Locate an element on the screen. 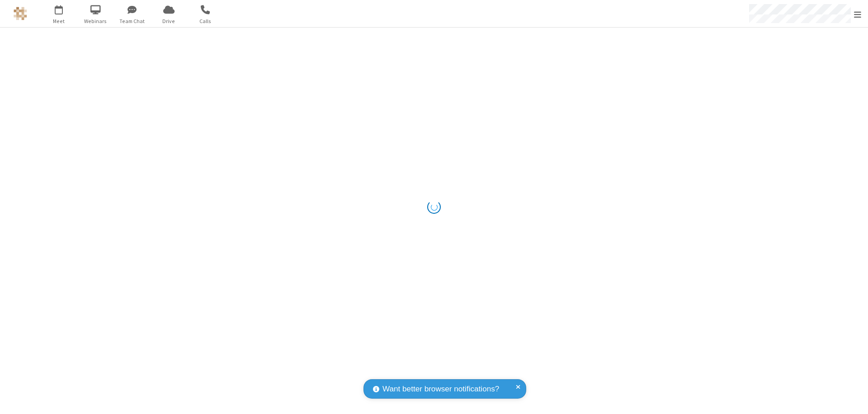 This screenshot has height=414, width=868. span: Team Chat is located at coordinates (132, 21).